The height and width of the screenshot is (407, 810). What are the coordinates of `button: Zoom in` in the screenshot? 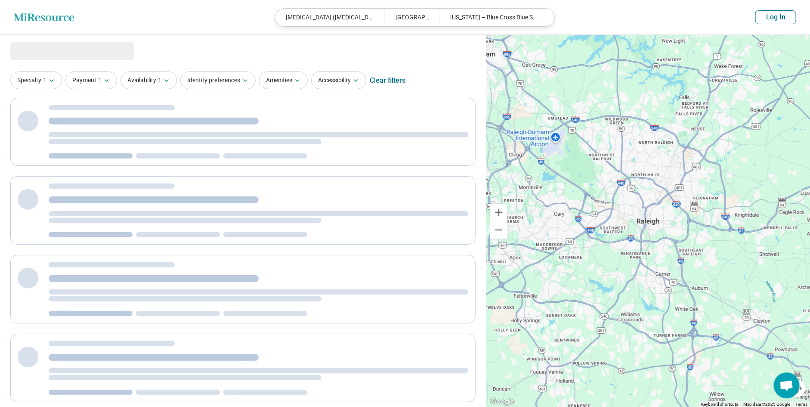 It's located at (499, 212).